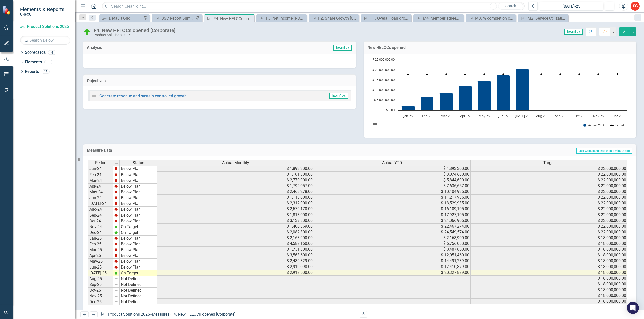  I want to click on td: $ 2,917,500.00, so click(235, 273).